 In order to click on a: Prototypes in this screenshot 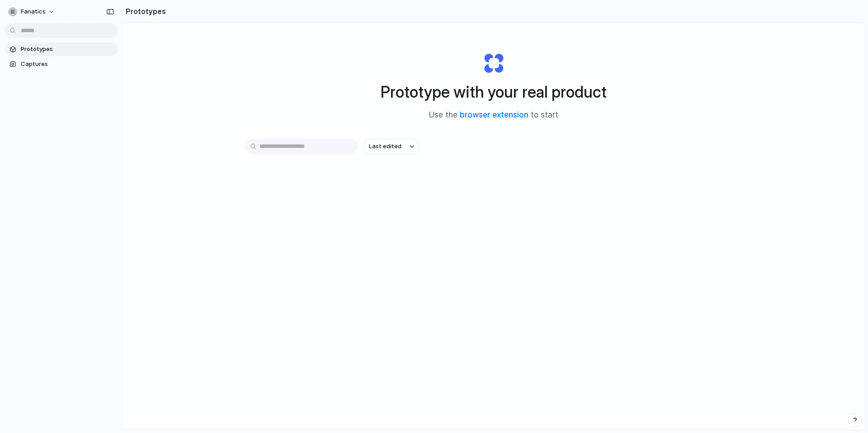, I will do `click(61, 49)`.